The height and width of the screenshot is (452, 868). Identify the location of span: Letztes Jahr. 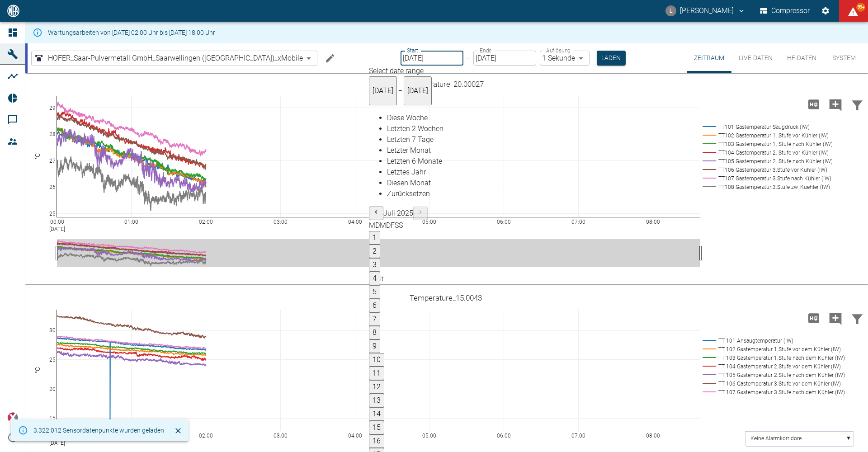
(406, 172).